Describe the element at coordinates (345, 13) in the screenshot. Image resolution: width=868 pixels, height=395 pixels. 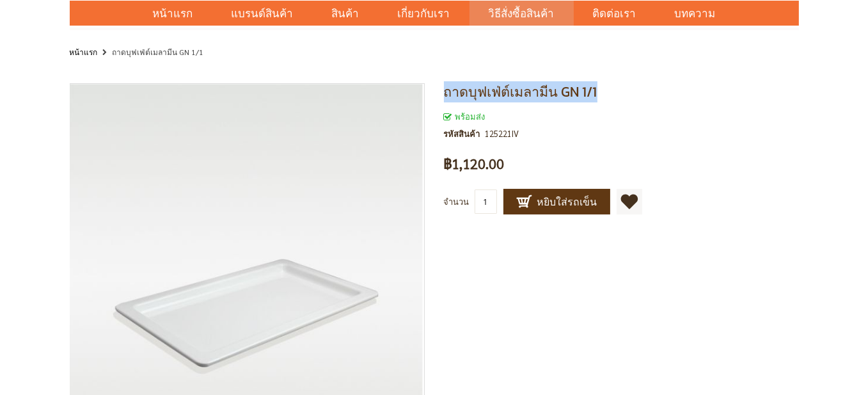
I see `a: สินค้า` at that location.